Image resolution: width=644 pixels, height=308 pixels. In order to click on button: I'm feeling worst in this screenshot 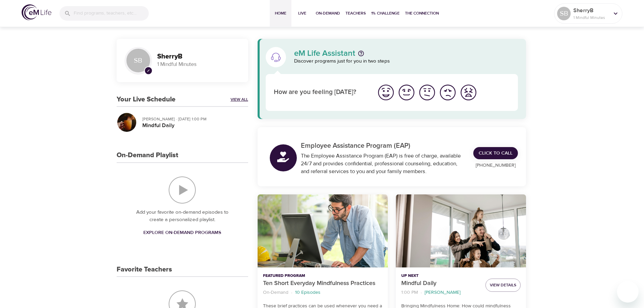, I will do `click(468, 92)`.